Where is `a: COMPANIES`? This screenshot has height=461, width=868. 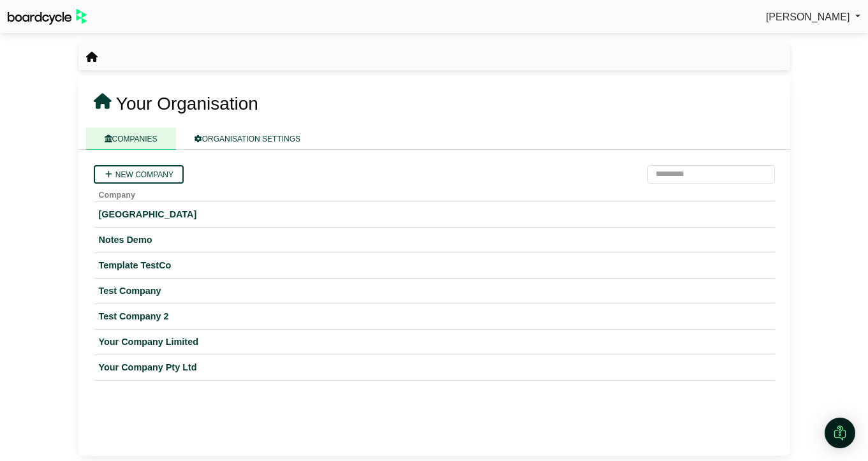
a: COMPANIES is located at coordinates (131, 139).